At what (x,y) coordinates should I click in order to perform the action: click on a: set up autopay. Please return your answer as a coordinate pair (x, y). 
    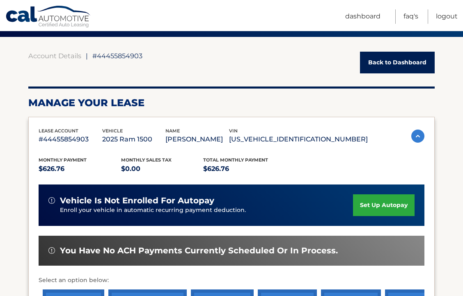
    Looking at the image, I should click on (384, 205).